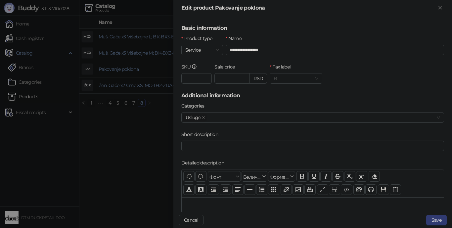  Describe the element at coordinates (213, 189) in the screenshot. I see `button: Извлачење` at that location.